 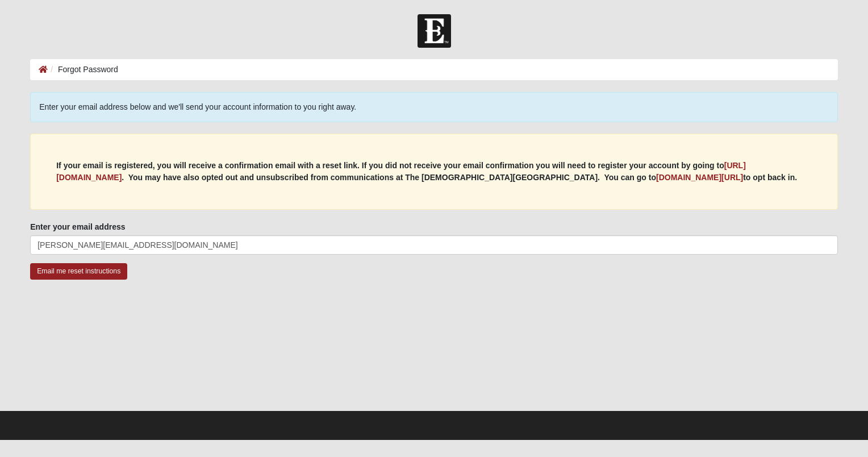 What do you see at coordinates (83, 70) in the screenshot?
I see `li: Forgot Password` at bounding box center [83, 70].